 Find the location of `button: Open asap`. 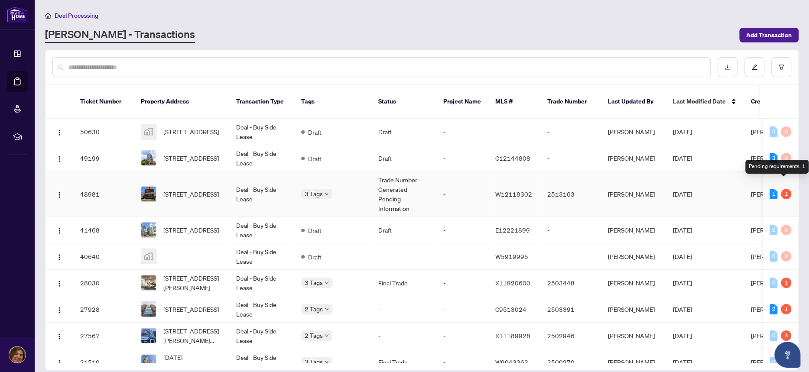

button: Open asap is located at coordinates (787, 355).